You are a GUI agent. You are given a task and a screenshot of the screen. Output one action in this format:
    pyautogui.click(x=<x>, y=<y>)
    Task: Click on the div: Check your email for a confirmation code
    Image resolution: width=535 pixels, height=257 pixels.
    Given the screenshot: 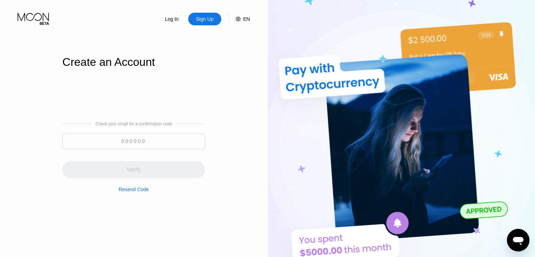 What is the action you would take?
    pyautogui.click(x=134, y=124)
    